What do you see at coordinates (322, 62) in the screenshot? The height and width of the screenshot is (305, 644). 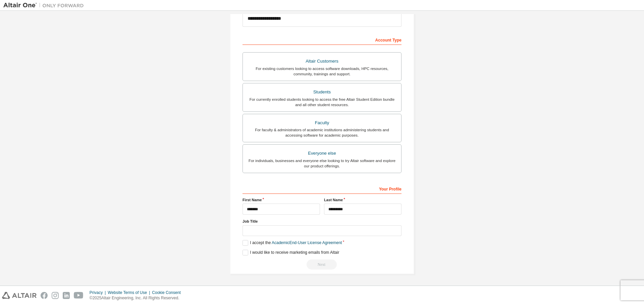 I see `div: Altair Customers` at bounding box center [322, 62].